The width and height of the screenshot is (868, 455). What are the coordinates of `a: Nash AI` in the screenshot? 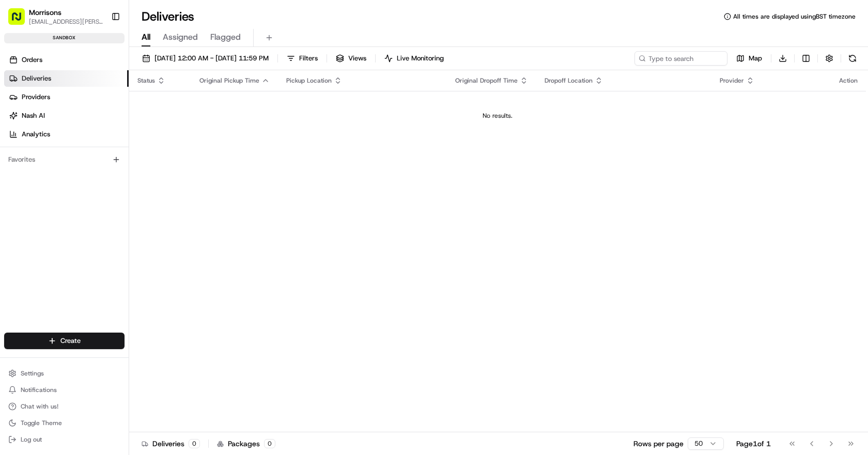 It's located at (66, 116).